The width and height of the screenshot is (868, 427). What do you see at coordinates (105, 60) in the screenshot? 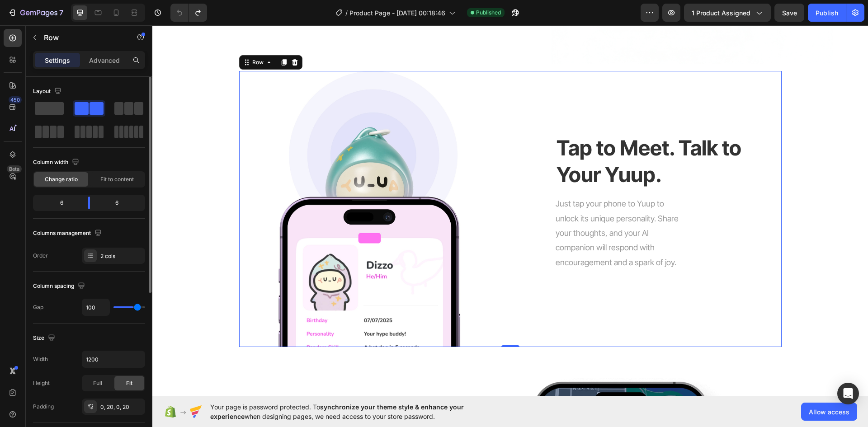
I see `p: Advanced` at bounding box center [105, 60].